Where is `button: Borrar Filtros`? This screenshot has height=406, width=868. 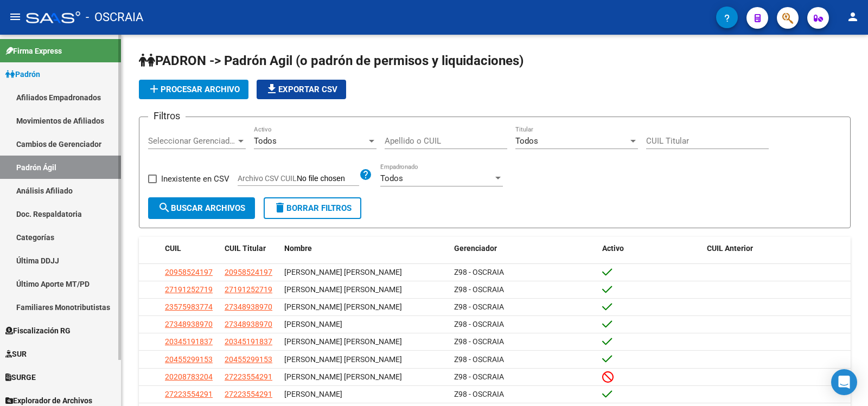 button: Borrar Filtros is located at coordinates (313, 208).